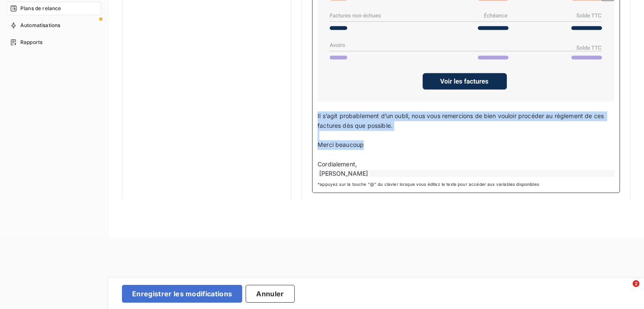 Image resolution: width=644 pixels, height=309 pixels. I want to click on a: Automatisations, so click(54, 25).